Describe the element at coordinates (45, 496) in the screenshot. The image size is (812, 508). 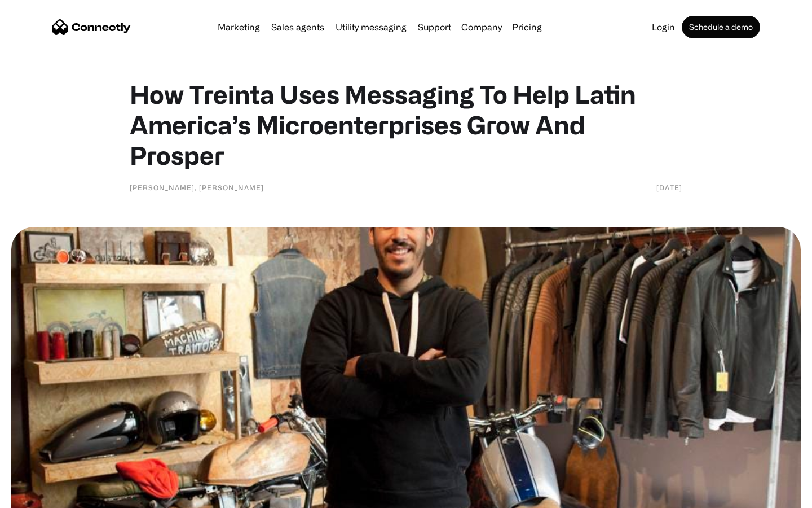
I see `ul: Language list` at that location.